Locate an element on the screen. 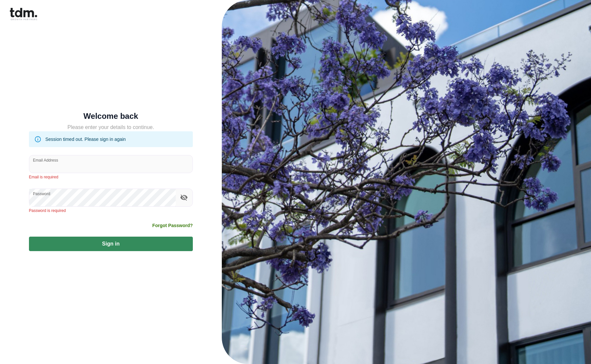 The image size is (591, 364). p: Password is required is located at coordinates (111, 211).